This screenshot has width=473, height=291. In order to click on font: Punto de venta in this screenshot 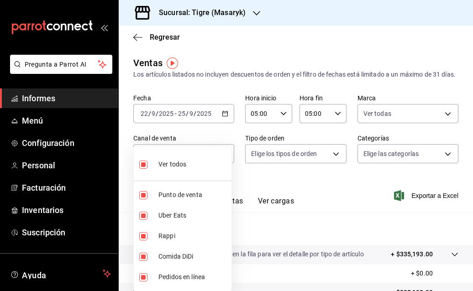, I will do `click(180, 195)`.